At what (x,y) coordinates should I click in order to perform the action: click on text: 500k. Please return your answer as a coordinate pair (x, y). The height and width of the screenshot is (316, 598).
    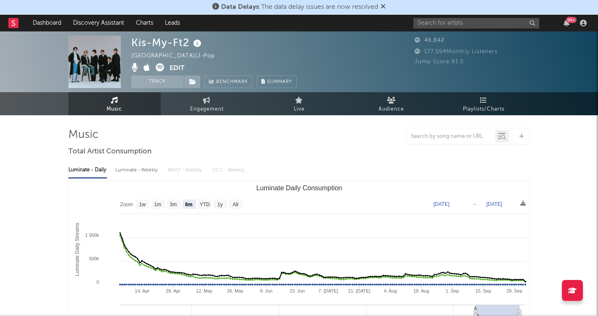
    Looking at the image, I should click on (94, 259).